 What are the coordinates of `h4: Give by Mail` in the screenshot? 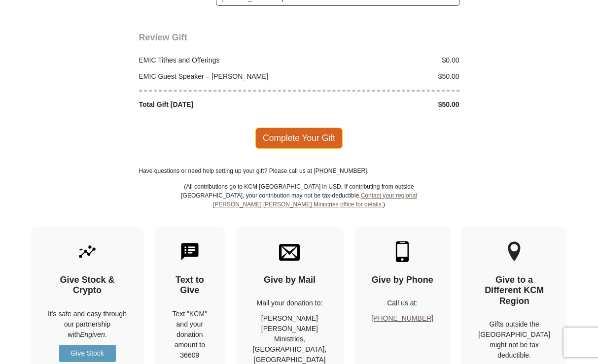 It's located at (290, 280).